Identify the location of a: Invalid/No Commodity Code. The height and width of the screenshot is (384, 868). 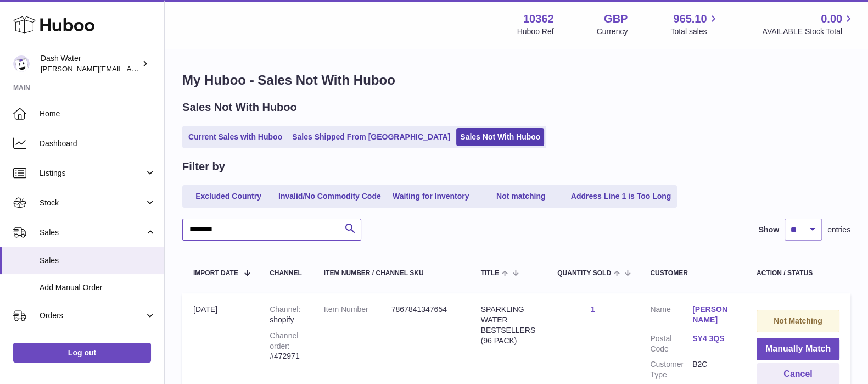
(329, 196).